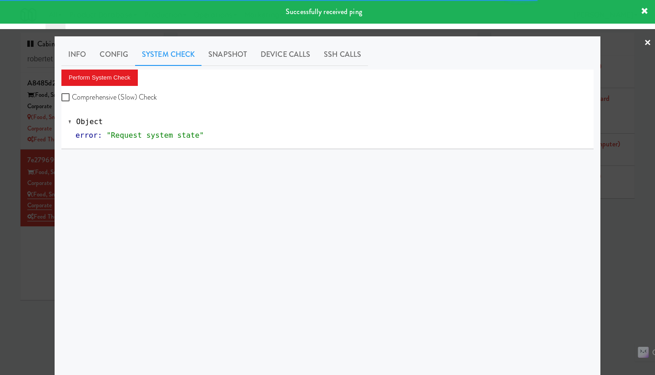 This screenshot has height=375, width=655. What do you see at coordinates (155, 135) in the screenshot?
I see `span: "Request system state"` at bounding box center [155, 135].